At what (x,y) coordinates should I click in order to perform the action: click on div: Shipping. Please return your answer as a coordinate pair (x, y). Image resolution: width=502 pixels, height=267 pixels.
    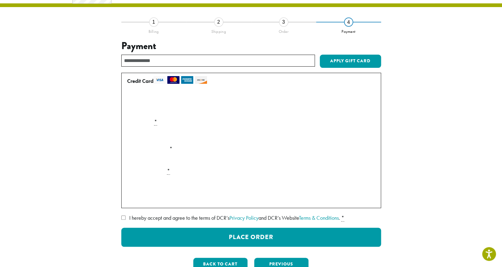
    Looking at the image, I should click on (219, 30).